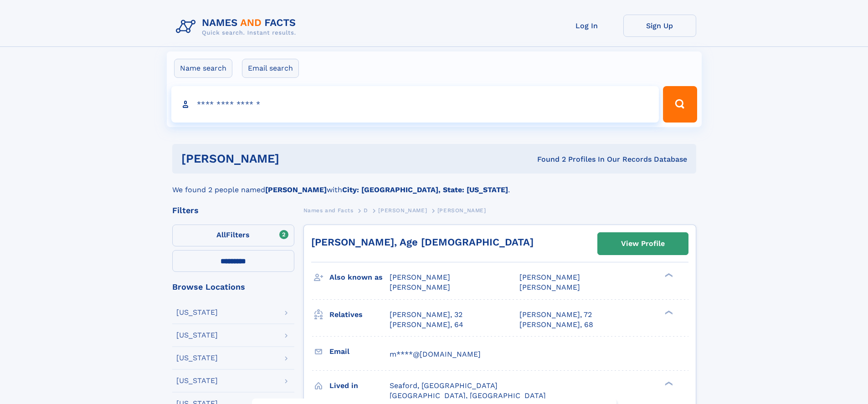 This screenshot has width=868, height=404. I want to click on h3: Relatives, so click(359, 315).